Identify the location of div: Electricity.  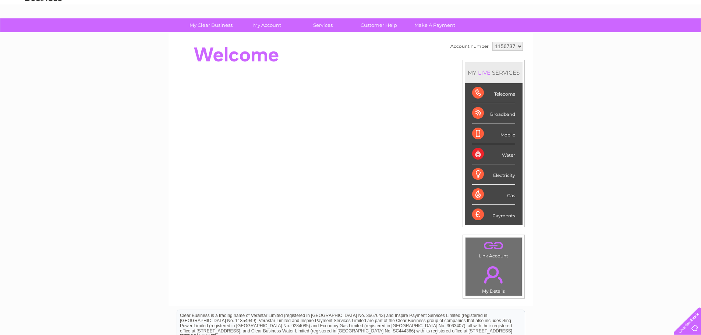
(493, 174).